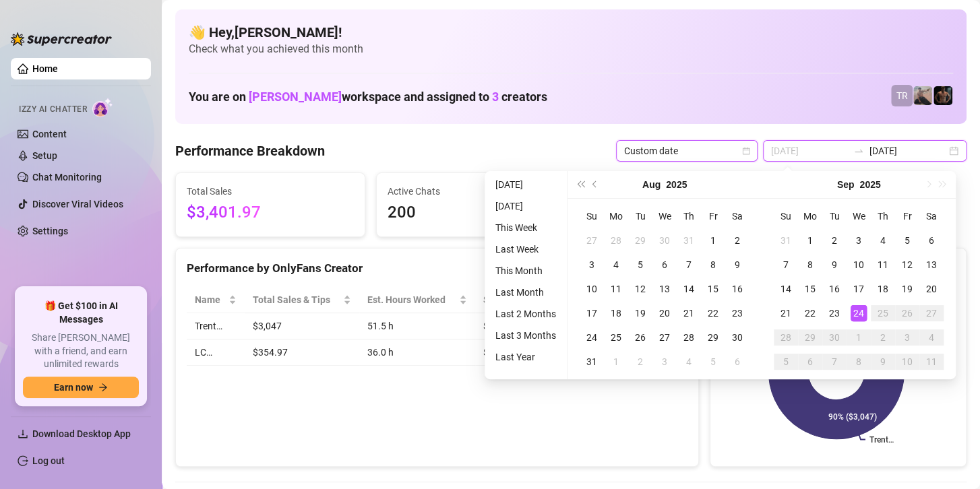 This screenshot has width=980, height=489. I want to click on td: 2025-09-16, so click(834, 289).